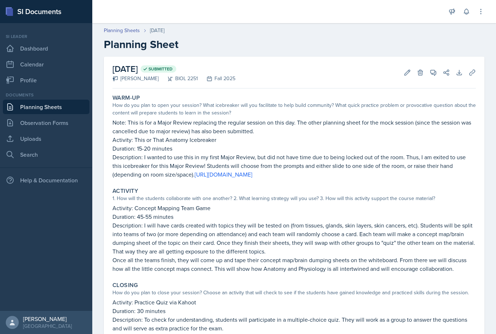  What do you see at coordinates (294, 140) in the screenshot?
I see `p: Activity: This or That Anatomy Icebreaker` at bounding box center [294, 140].